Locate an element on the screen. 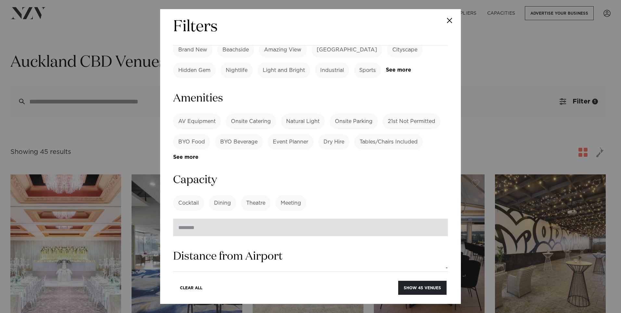 The image size is (621, 313). label: Sports is located at coordinates (368, 70).